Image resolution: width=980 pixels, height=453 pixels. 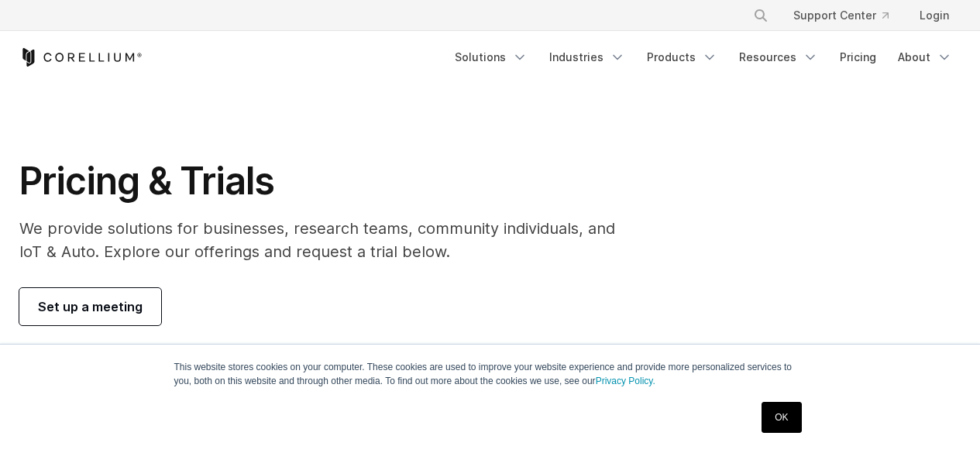 I want to click on h1: Pricing & Trials, so click(x=328, y=181).